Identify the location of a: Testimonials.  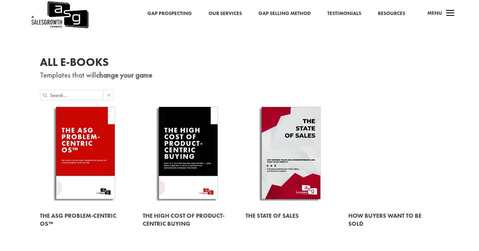
(344, 14).